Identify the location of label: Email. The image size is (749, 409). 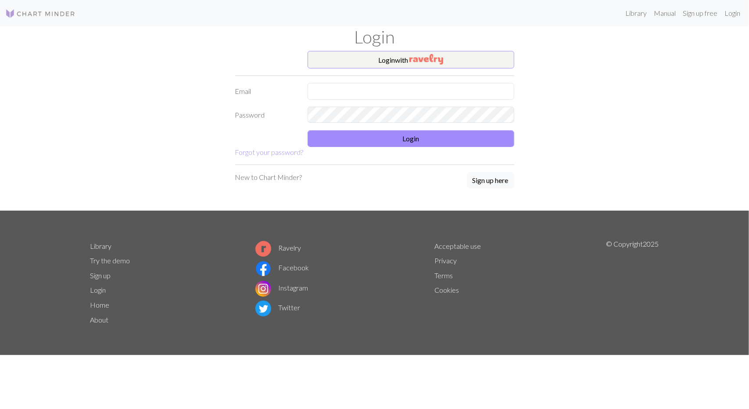
(266, 91).